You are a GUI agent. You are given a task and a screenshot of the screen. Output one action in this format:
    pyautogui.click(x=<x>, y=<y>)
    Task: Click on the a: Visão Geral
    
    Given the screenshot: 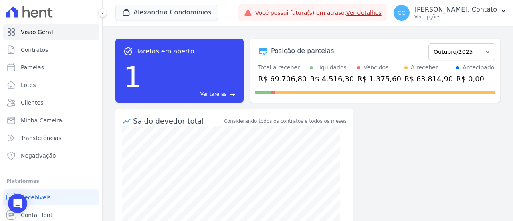 What is the action you would take?
    pyautogui.click(x=51, y=32)
    